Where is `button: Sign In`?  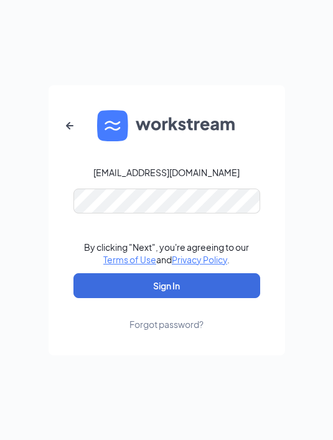 button: Sign In is located at coordinates (167, 285).